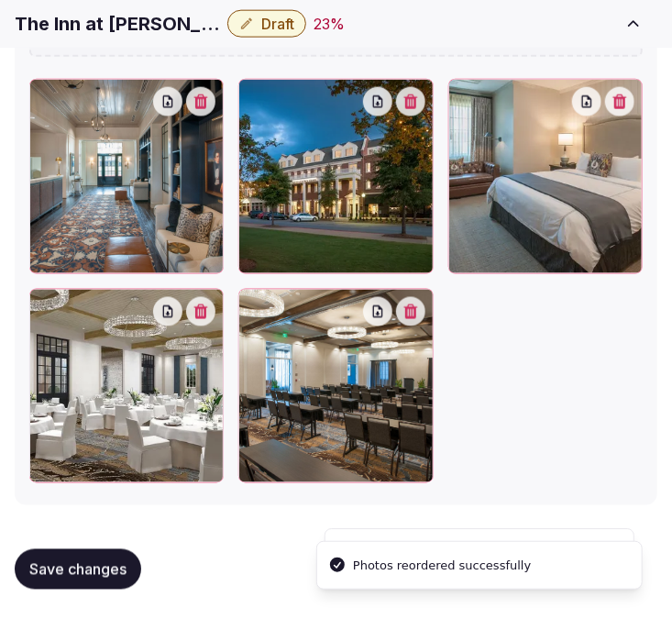  Describe the element at coordinates (126, 176) in the screenshot. I see `div: IPS_Lobby__edited.jpg` at that location.